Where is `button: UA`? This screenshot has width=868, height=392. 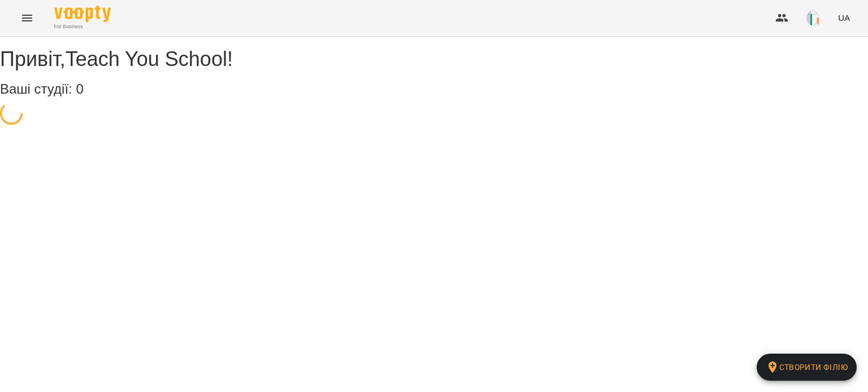
button: UA is located at coordinates (843, 18).